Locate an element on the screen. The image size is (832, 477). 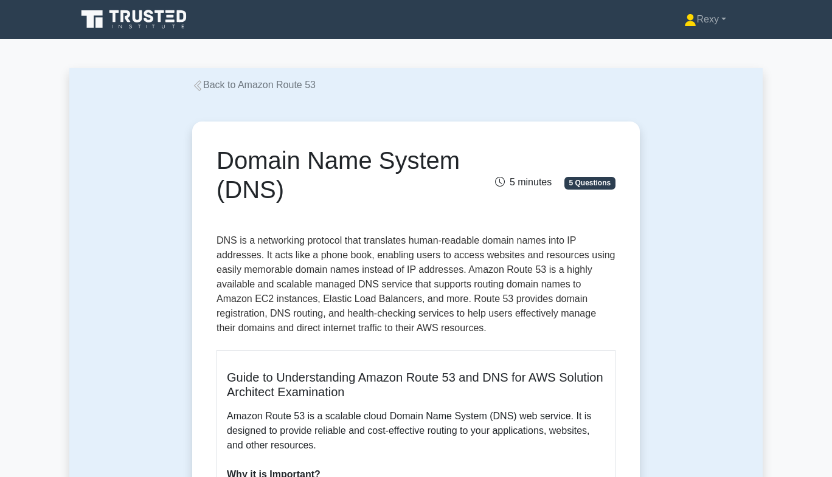
span: 5 minutes is located at coordinates (523, 182).